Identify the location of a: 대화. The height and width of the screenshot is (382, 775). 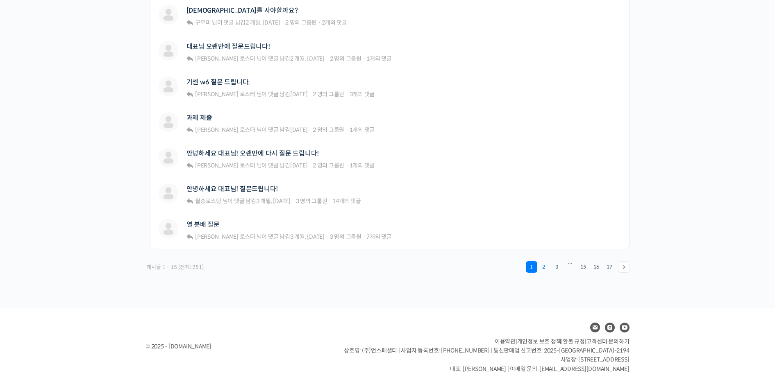
(80, 270).